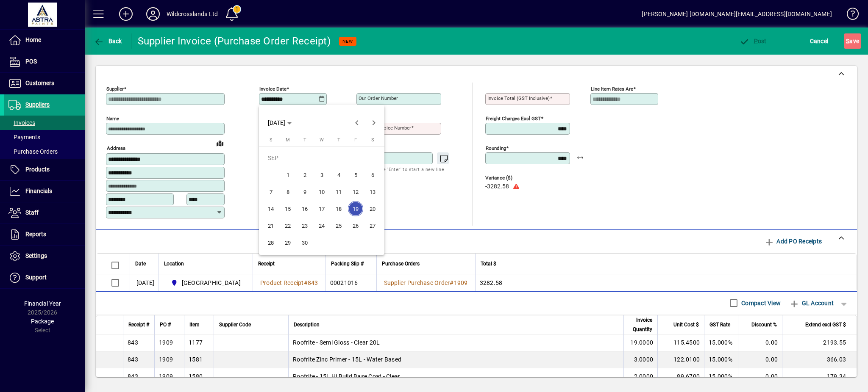 The height and width of the screenshot is (392, 868). Describe the element at coordinates (288, 226) in the screenshot. I see `button: Mon Sep 22 2025` at that location.